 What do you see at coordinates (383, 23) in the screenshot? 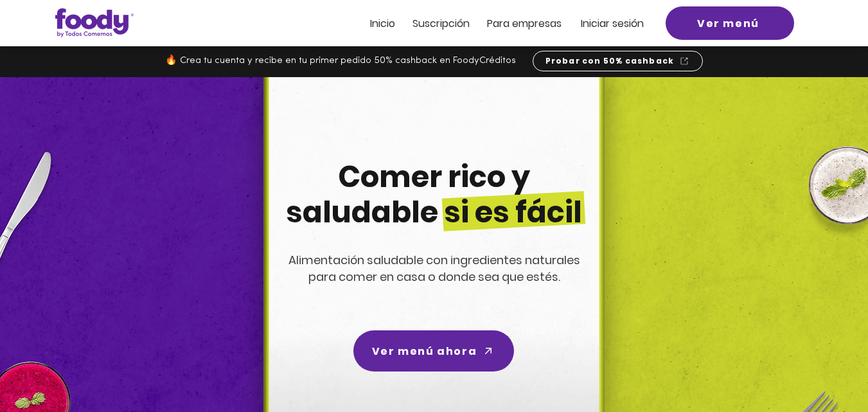
I see `a: Inicio` at bounding box center [383, 23].